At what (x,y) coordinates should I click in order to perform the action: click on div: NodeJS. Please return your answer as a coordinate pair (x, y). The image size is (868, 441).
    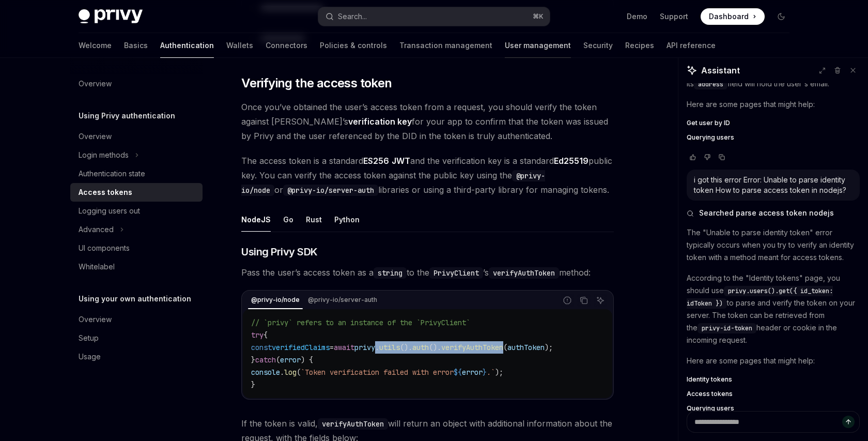
    Looking at the image, I should click on (256, 219).